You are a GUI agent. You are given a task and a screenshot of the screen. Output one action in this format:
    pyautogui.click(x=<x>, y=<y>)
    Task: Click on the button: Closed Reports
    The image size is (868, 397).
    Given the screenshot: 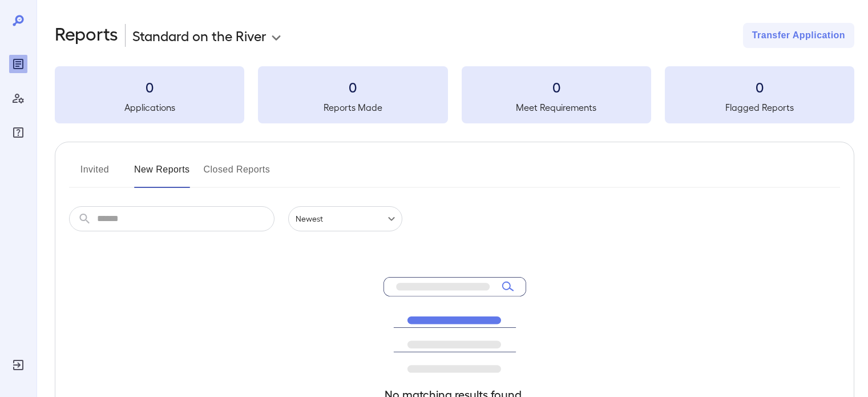 What is the action you would take?
    pyautogui.click(x=237, y=174)
    